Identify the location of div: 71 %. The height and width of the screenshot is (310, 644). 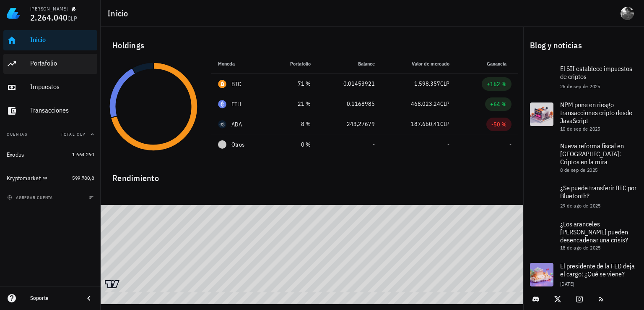
(293, 83).